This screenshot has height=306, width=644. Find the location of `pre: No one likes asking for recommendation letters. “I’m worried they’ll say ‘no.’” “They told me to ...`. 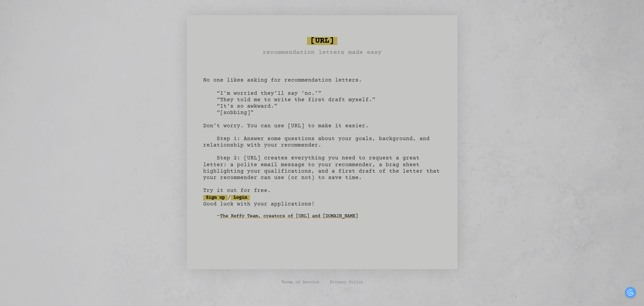

pre: No one likes asking for recommendation letters. “I’m worried they’ll say ‘no.’” “They told me to ... is located at coordinates (322, 133).